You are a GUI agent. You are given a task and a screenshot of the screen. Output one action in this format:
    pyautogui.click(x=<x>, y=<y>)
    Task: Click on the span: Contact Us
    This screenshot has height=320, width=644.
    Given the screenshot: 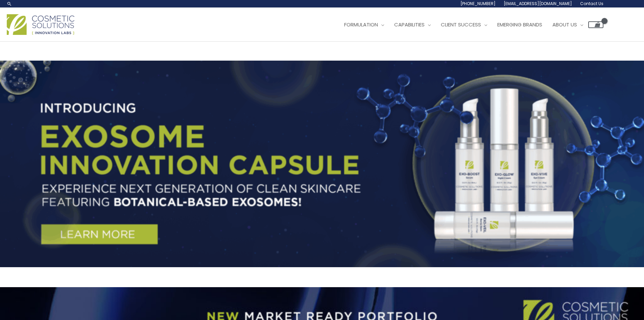 What is the action you would take?
    pyautogui.click(x=591, y=3)
    